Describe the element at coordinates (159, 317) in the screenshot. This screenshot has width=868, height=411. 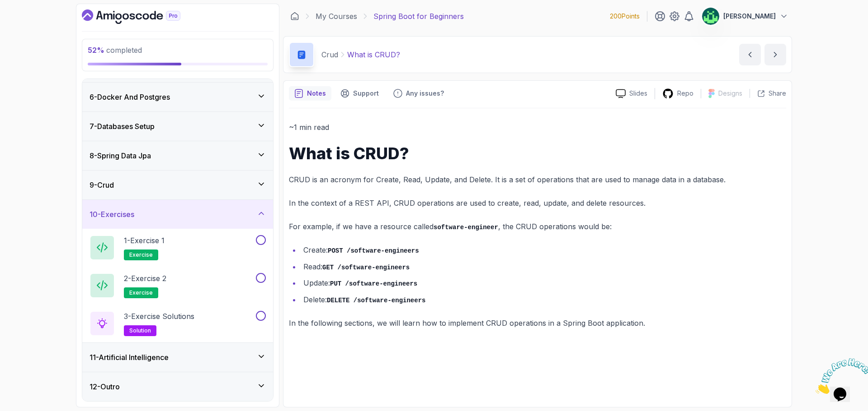
I see `p: 3 - Exercise Solutions` at that location.